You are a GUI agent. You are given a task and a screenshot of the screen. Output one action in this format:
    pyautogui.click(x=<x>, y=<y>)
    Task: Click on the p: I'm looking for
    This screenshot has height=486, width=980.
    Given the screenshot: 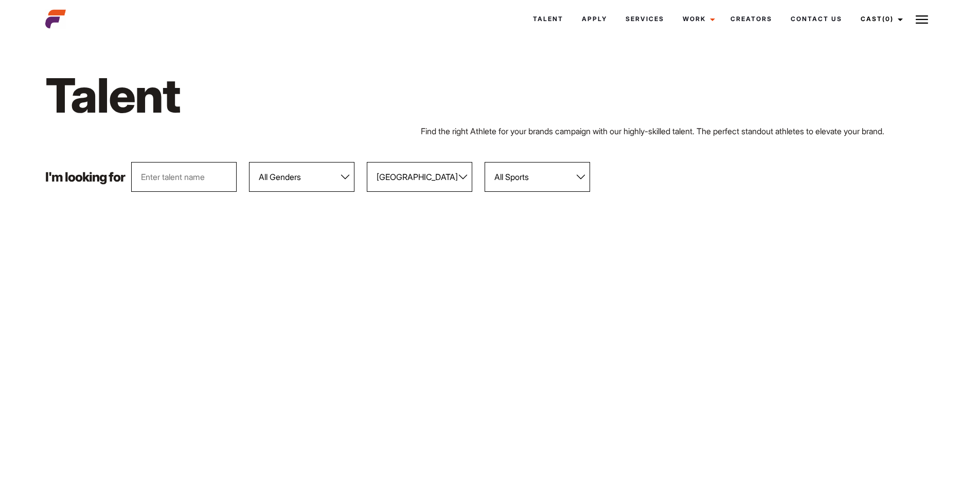 What is the action you would take?
    pyautogui.click(x=85, y=177)
    